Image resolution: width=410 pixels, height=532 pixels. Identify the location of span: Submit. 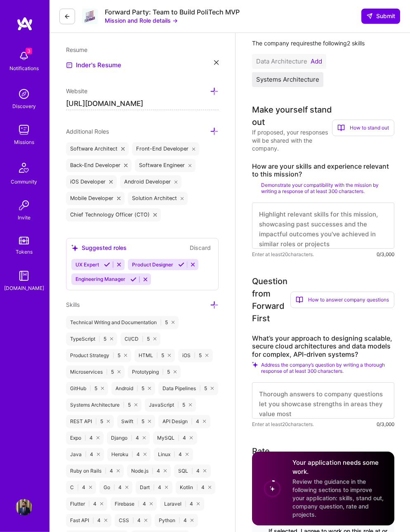
(381, 16).